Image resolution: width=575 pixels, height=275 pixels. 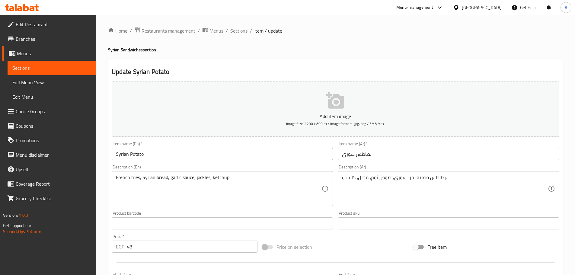 I want to click on a: Coupons, so click(x=49, y=126).